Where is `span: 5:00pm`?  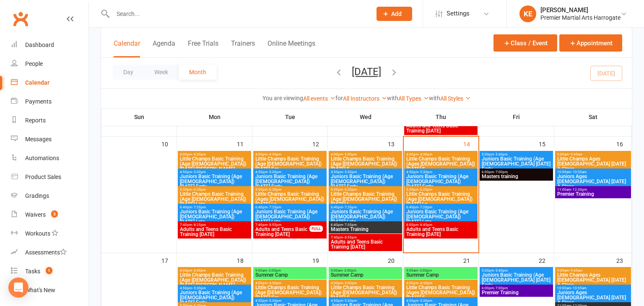
span: 5:00pm is located at coordinates (516, 270).